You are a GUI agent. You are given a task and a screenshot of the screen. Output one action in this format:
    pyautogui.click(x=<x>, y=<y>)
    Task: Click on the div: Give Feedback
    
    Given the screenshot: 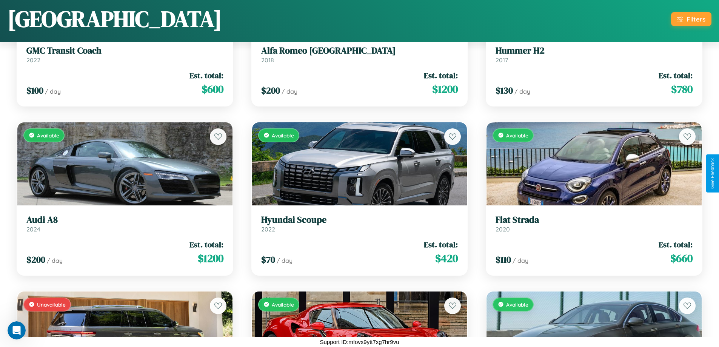 What is the action you would take?
    pyautogui.click(x=712, y=173)
    